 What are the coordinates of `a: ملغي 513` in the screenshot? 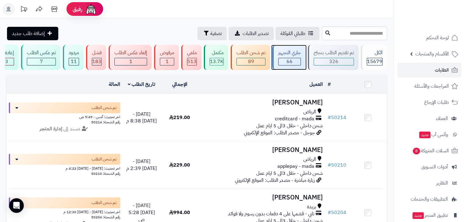 It's located at (191, 57).